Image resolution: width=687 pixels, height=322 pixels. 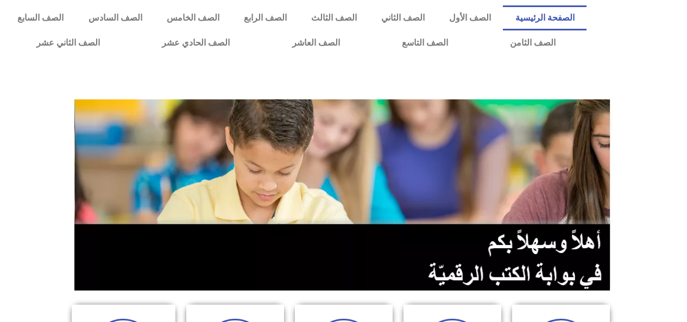 I want to click on a: الصف الثاني عشر, so click(x=68, y=43).